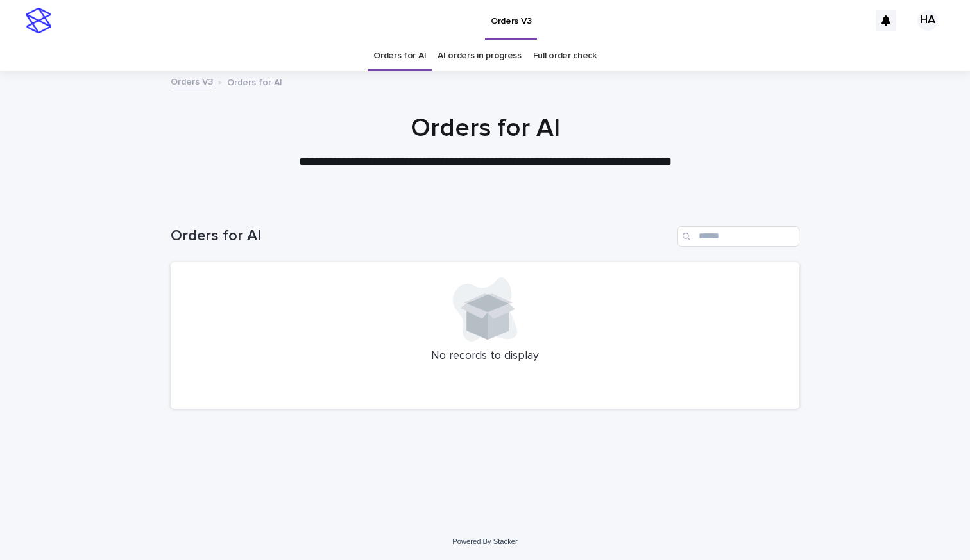 This screenshot has height=560, width=970. Describe the element at coordinates (739, 237) in the screenshot. I see `input: Search` at that location.